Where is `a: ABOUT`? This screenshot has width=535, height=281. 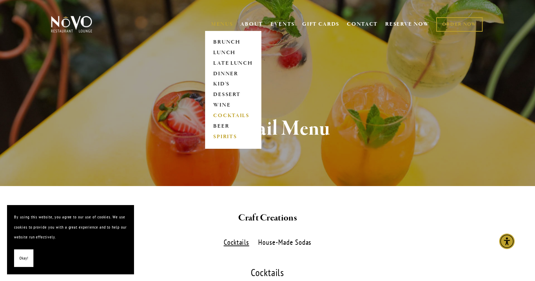 a: ABOUT is located at coordinates (251, 24).